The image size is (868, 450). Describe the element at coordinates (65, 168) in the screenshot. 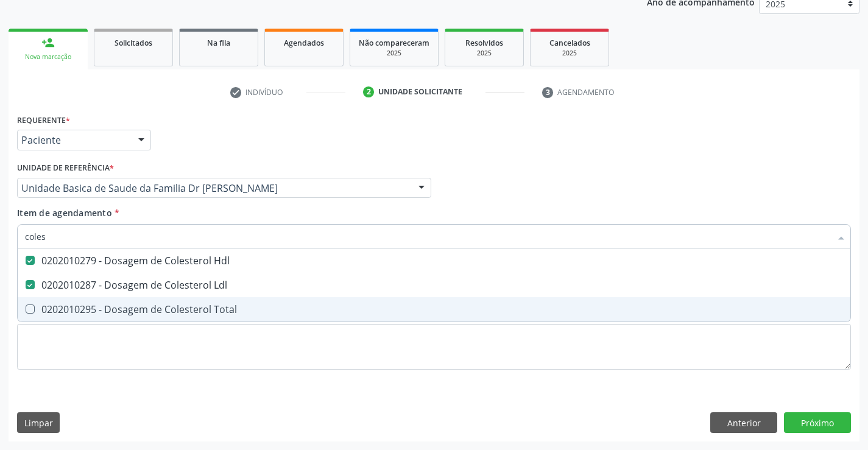

I see `label: Unidade de referência` at that location.